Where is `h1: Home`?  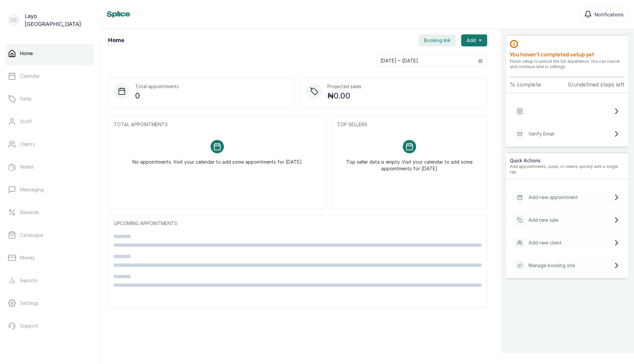
h1: Home is located at coordinates (116, 40).